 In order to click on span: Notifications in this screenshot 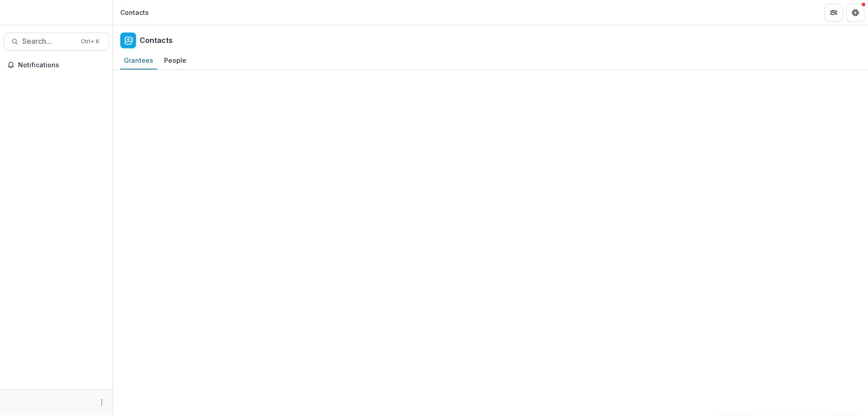, I will do `click(61, 65)`.